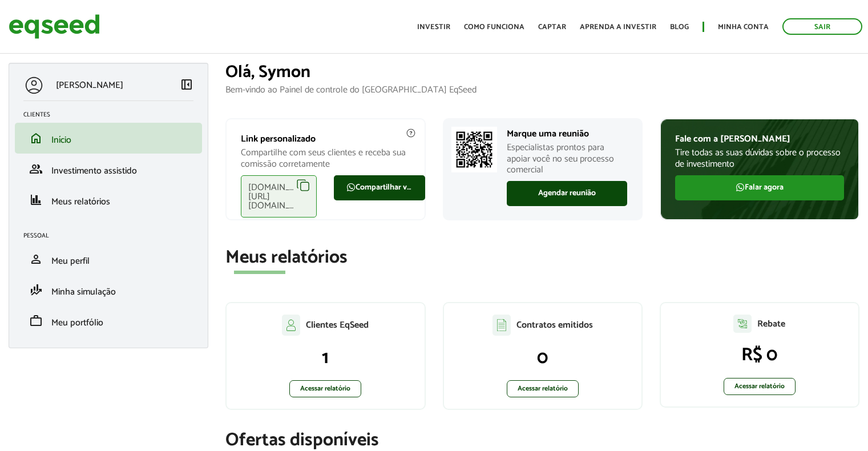  I want to click on a: Colapsar menu, so click(187, 86).